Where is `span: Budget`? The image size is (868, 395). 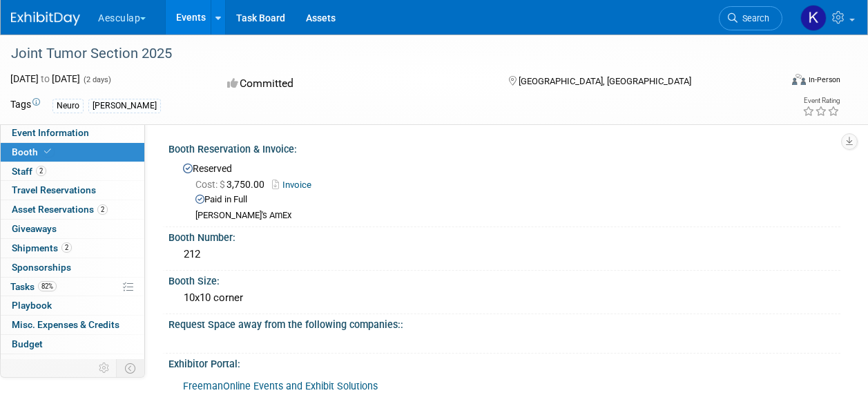
span: Budget is located at coordinates (27, 344).